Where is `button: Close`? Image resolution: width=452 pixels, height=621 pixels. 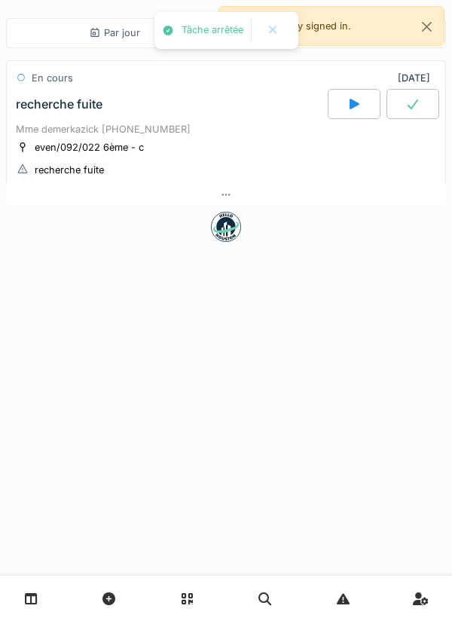
button: Close is located at coordinates (427, 26).